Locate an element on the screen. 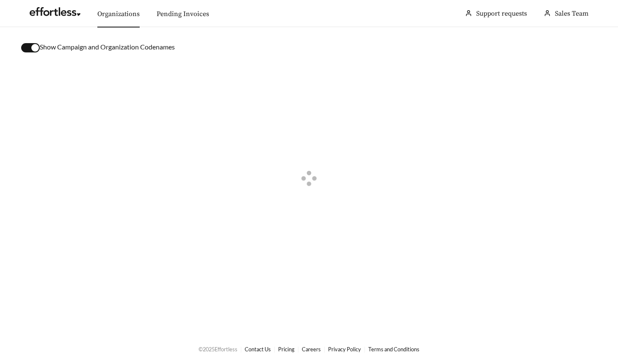 Image resolution: width=618 pixels, height=364 pixels. a: Terms and Conditions is located at coordinates (394, 350).